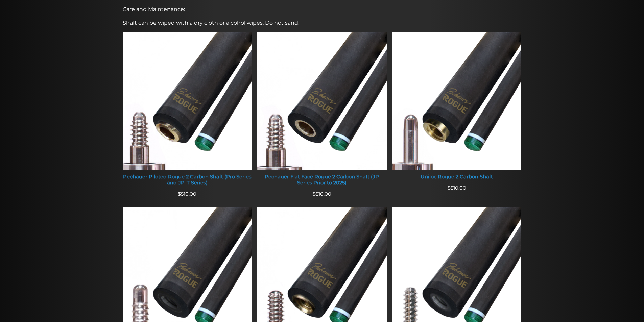 This screenshot has width=644, height=322. What do you see at coordinates (187, 111) in the screenshot?
I see `a: Pechauer Piloted Rogue 2 Carbon Shaft (Pro Series and JP-T Series) Pechauer Piloted Rogue 2 Carbo...` at bounding box center [187, 111].